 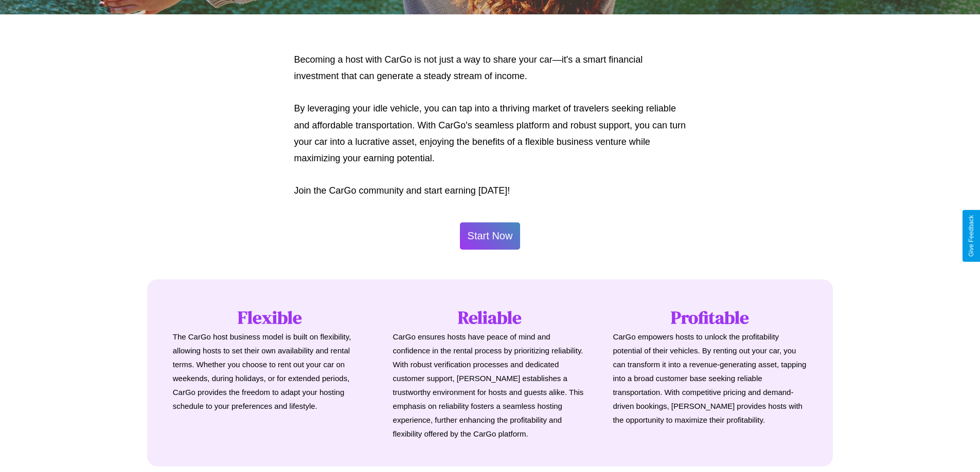 What do you see at coordinates (490, 318) in the screenshot?
I see `h1: Reliable` at bounding box center [490, 318].